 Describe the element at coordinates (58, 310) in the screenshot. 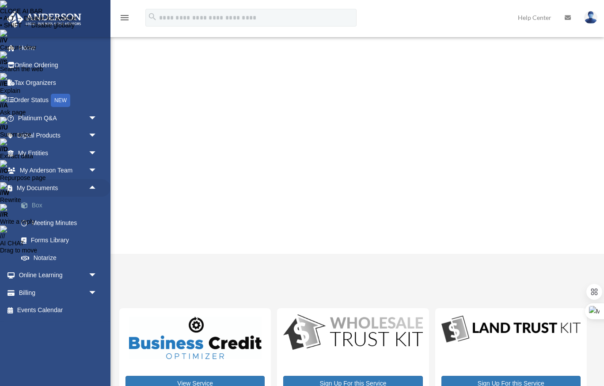

I see `a: Events Calendar` at that location.